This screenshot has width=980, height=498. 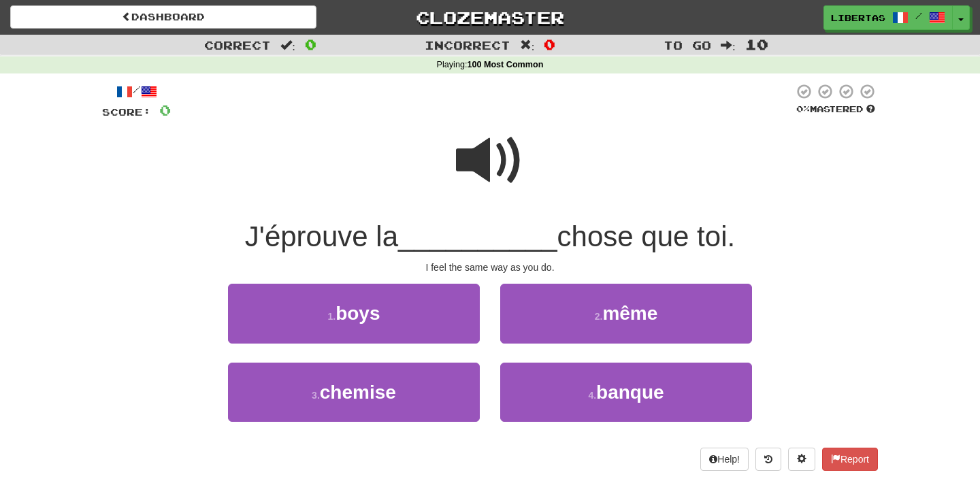 What do you see at coordinates (354, 392) in the screenshot?
I see `button: 3.chemise` at bounding box center [354, 392].